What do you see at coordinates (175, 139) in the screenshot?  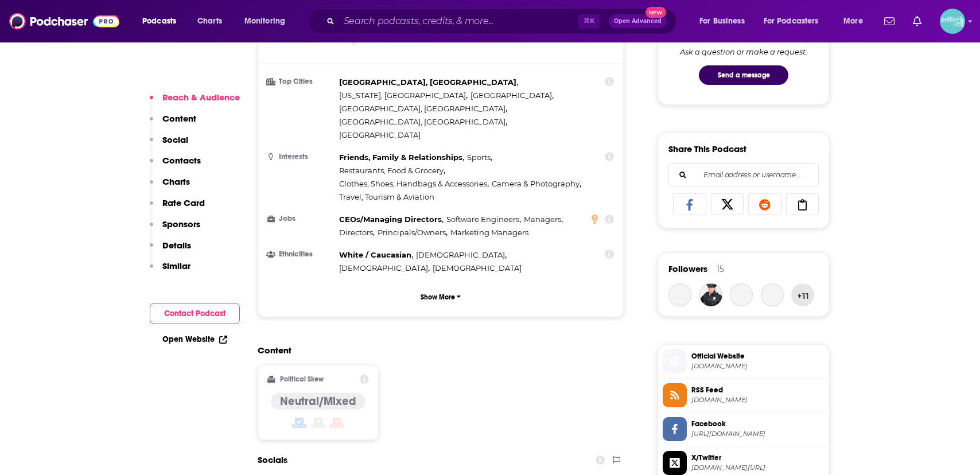 I see `p: Social` at bounding box center [175, 139].